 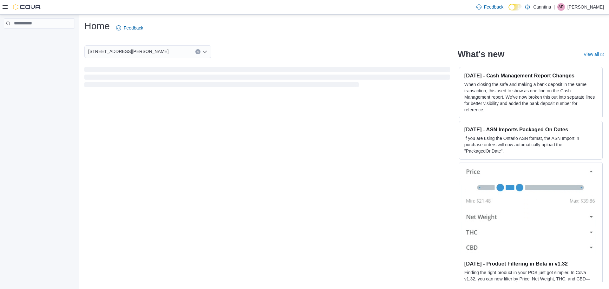 I want to click on span: Loading, so click(x=267, y=78).